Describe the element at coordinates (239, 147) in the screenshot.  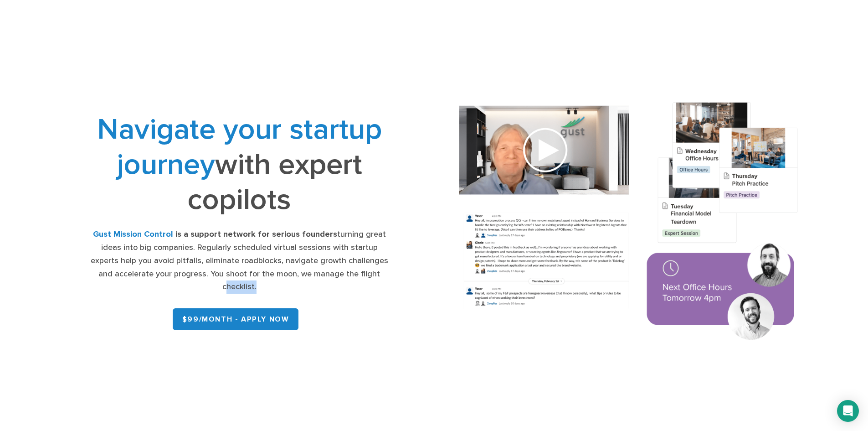
I see `span: Navigate your startup journey` at that location.